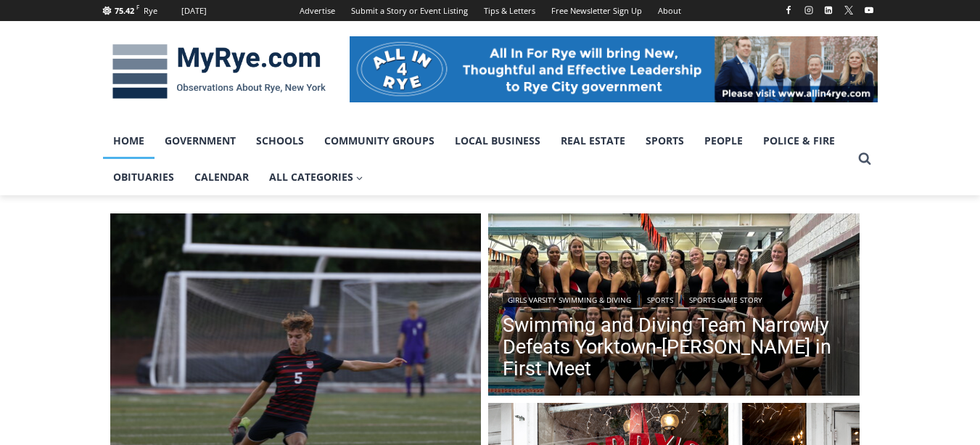  I want to click on button: View Search Form, so click(864, 159).